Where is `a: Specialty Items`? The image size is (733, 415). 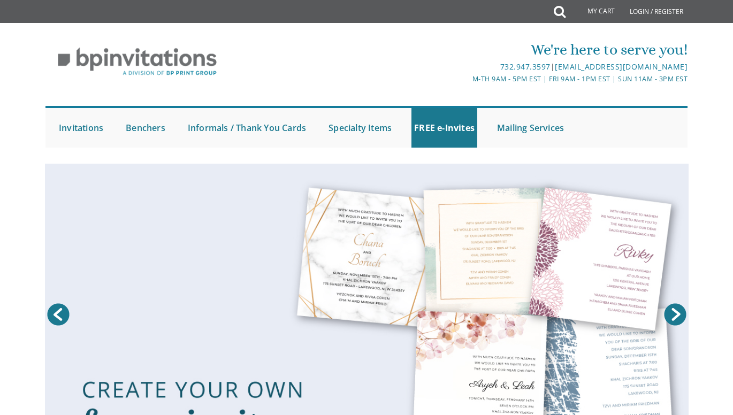 a: Specialty Items is located at coordinates (360, 128).